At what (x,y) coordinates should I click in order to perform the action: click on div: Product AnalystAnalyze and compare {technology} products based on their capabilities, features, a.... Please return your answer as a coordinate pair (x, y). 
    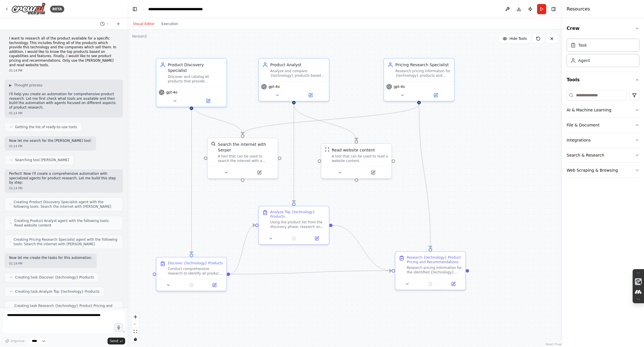
    Looking at the image, I should click on (294, 79).